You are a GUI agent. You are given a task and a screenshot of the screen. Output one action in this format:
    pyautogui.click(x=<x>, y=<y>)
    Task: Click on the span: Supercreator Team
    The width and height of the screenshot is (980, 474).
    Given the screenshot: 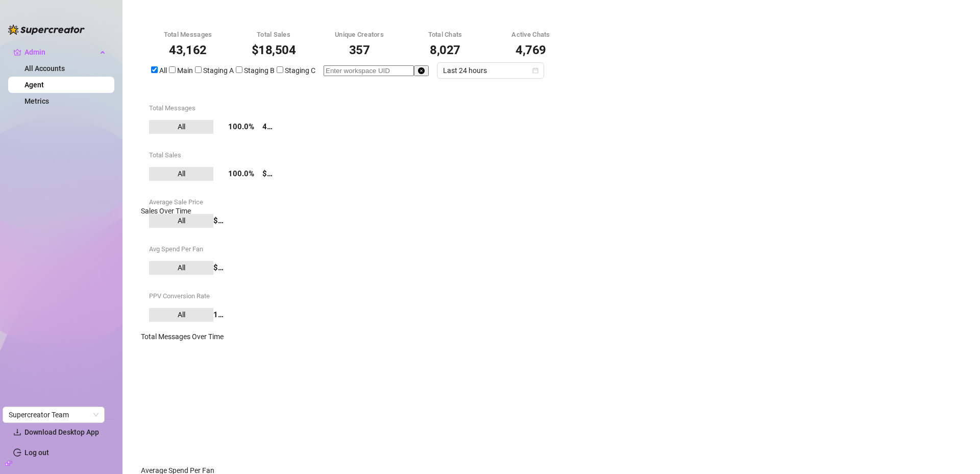 What is the action you would take?
    pyautogui.click(x=54, y=415)
    